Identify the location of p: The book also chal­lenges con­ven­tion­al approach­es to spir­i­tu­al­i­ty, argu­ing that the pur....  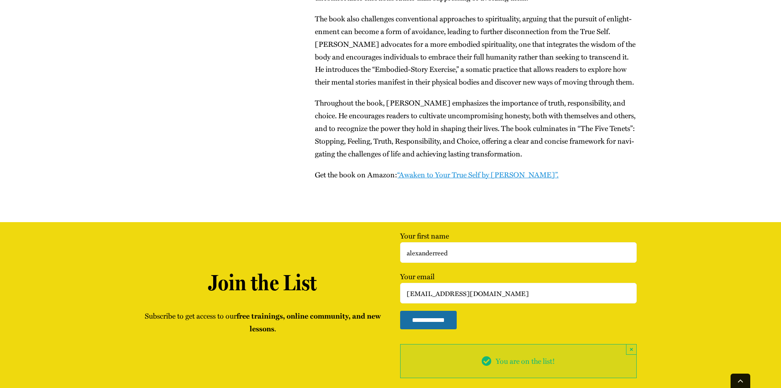
(476, 50).